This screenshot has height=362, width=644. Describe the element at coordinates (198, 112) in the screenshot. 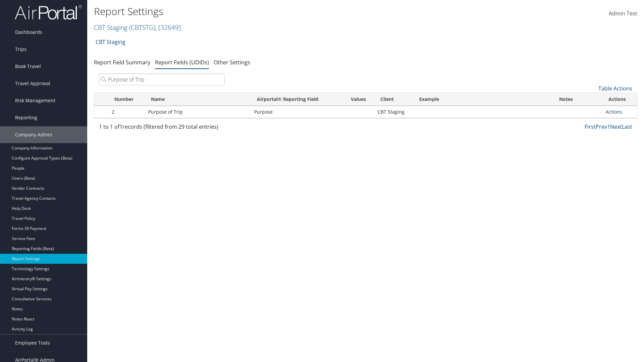

I see `td: Purpose of Trip` at that location.